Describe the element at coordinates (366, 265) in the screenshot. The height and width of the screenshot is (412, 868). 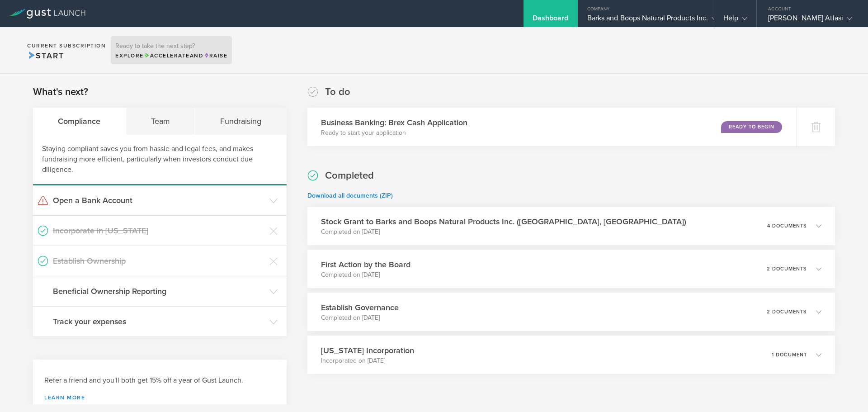
I see `h3: First Action by the Board` at that location.